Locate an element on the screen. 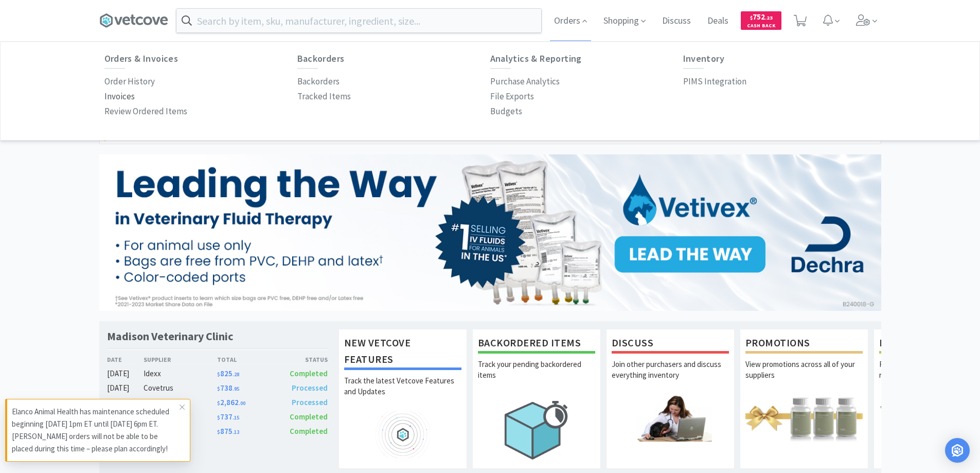 The width and height of the screenshot is (980, 473). span: Cash Back is located at coordinates (761, 26).